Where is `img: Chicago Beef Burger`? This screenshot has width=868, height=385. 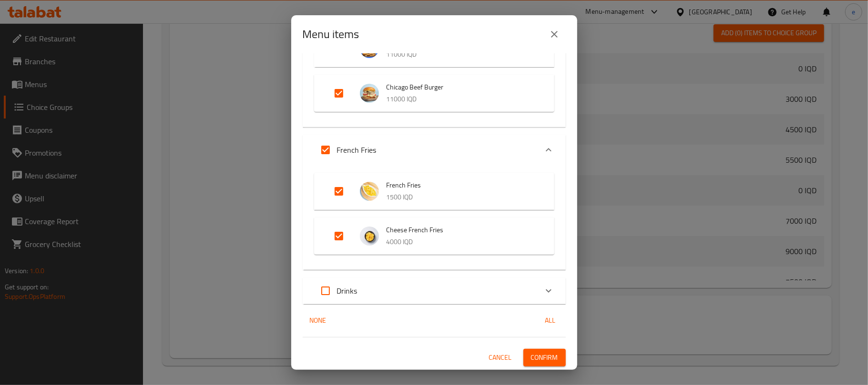
img: Chicago Beef Burger is located at coordinates (370, 93).